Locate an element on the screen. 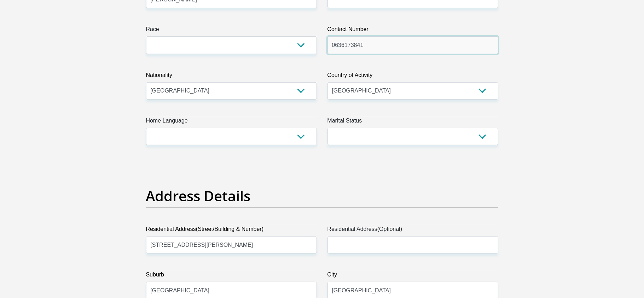 This screenshot has height=298, width=644. label: Home Language is located at coordinates (231, 122).